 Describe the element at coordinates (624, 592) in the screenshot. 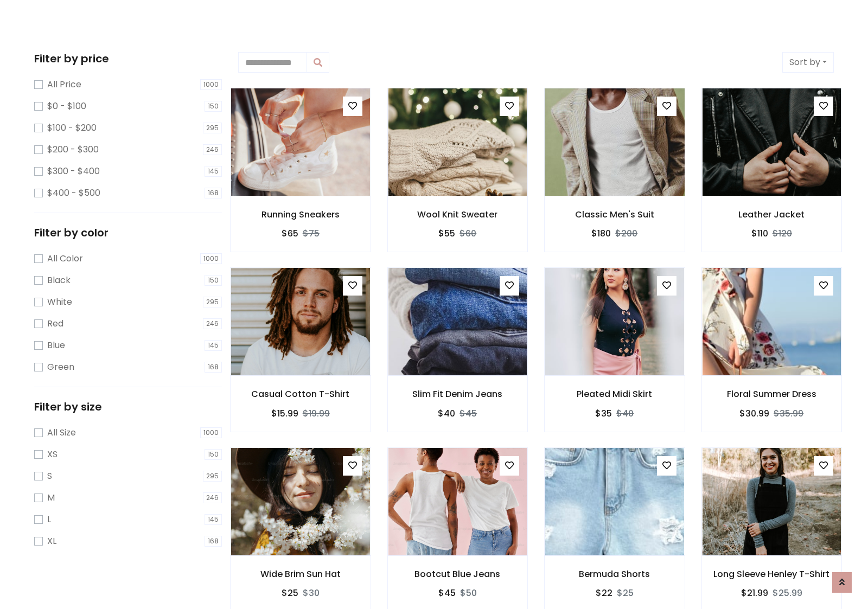

I see `del: $25` at that location.